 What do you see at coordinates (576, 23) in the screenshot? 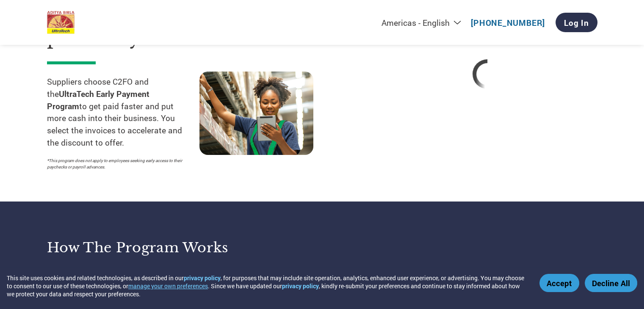
I see `a: Log In` at bounding box center [576, 23].